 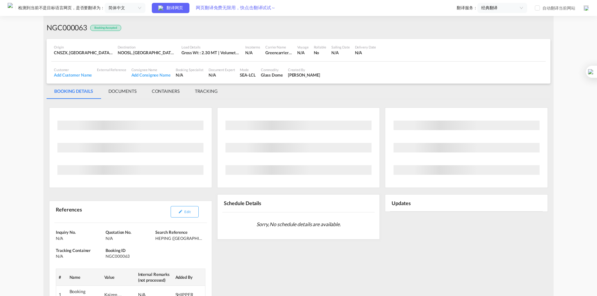 I want to click on div: NOOSL, Oslo, Norway, Northern Europe, Europe, so click(x=147, y=53).